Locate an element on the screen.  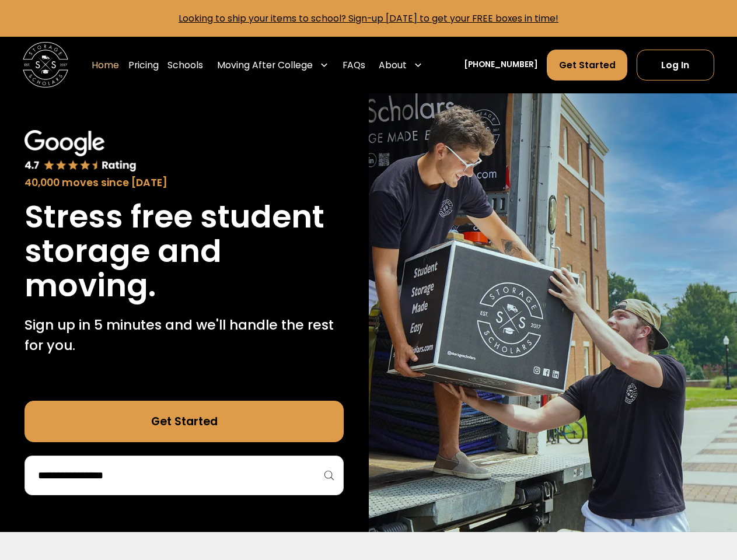
a: Pricing is located at coordinates (144, 65).